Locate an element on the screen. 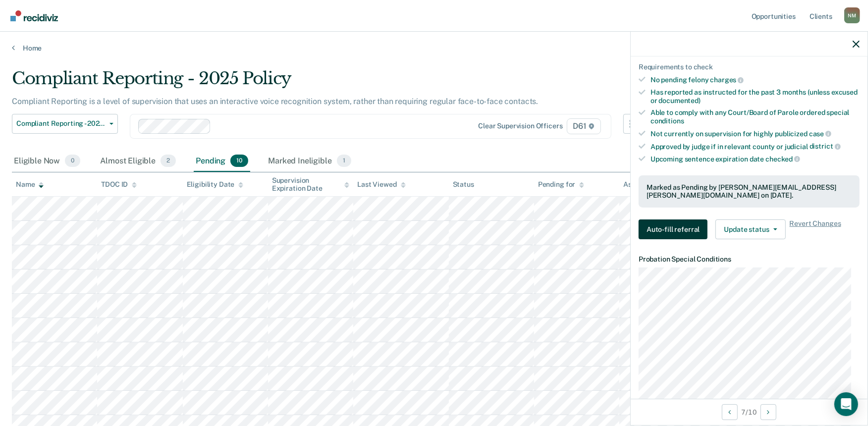  button: Profile dropdown button is located at coordinates (852, 15).